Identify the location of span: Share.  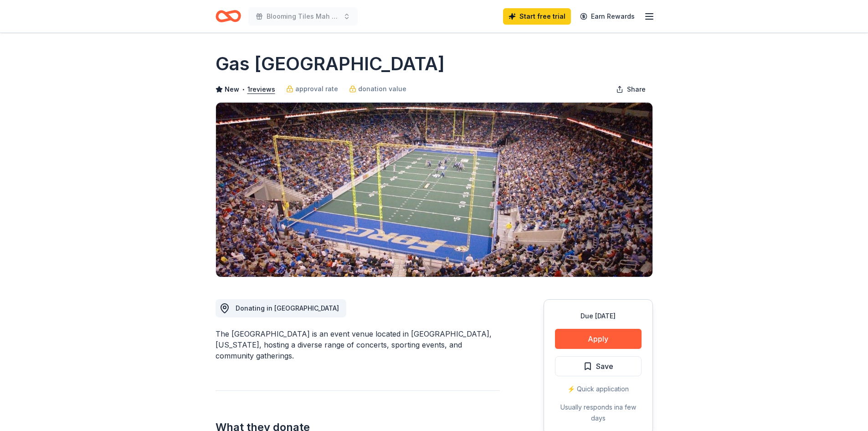
(636, 89).